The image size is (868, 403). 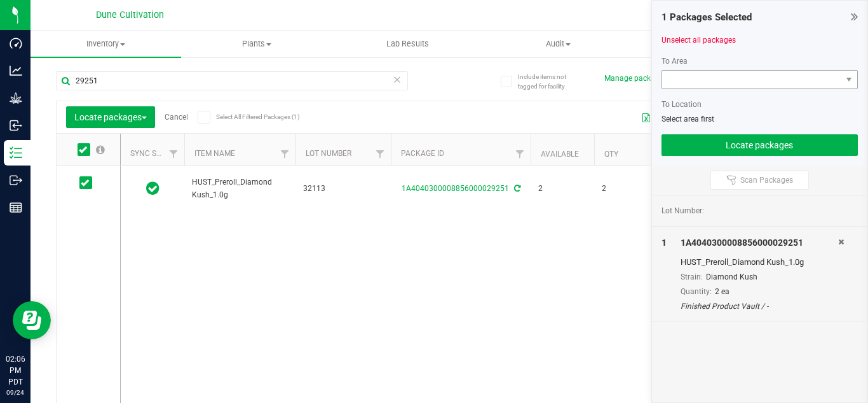 What do you see at coordinates (16, 180) in the screenshot?
I see `inline-svg: Outbound` at bounding box center [16, 180].